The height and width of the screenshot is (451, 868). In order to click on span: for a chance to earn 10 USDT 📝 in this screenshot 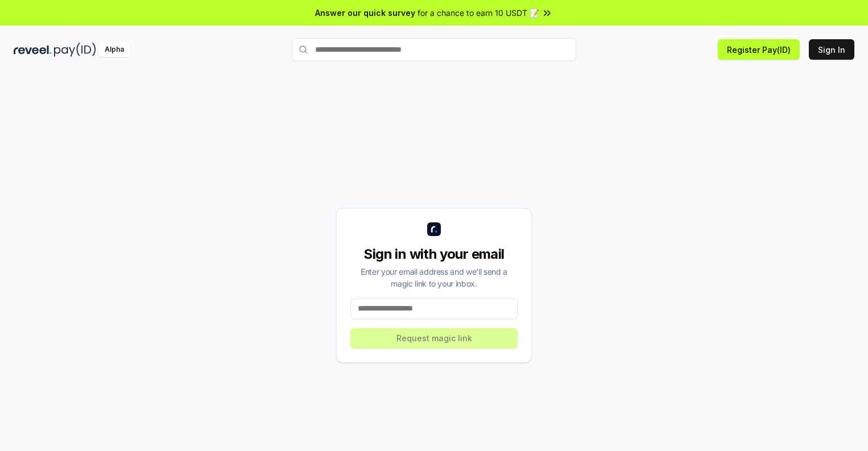, I will do `click(478, 13)`.